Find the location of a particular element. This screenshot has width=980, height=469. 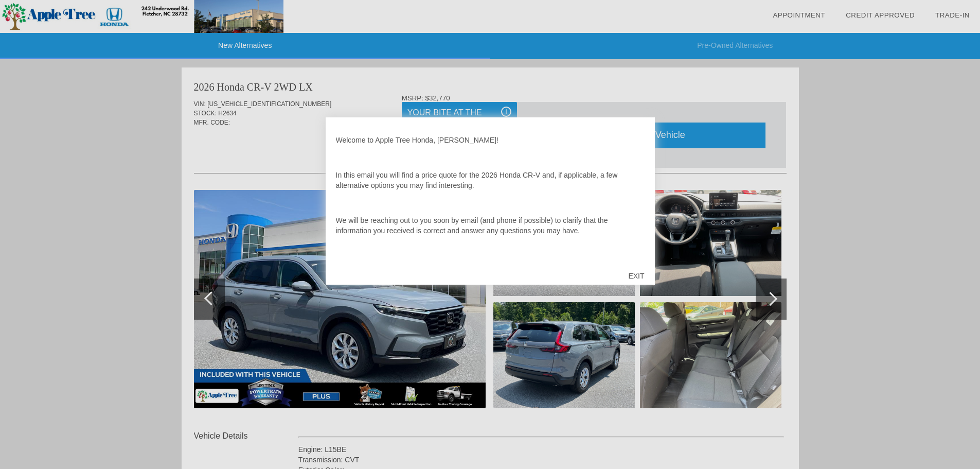

a: Appointment is located at coordinates (799, 15).